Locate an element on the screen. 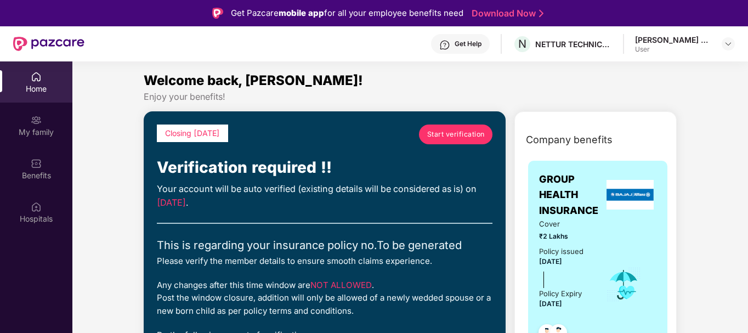 This screenshot has width=748, height=333. img: svg+xml;base64,PHN2ZyBpZD0iRHJvcGRvd24tMzJ4MzIiIHhtbG5zPSJodHRwOi8vd3d3LnczLm9yZy8yMDAwL3N2ZyIgd2... is located at coordinates (728, 44).